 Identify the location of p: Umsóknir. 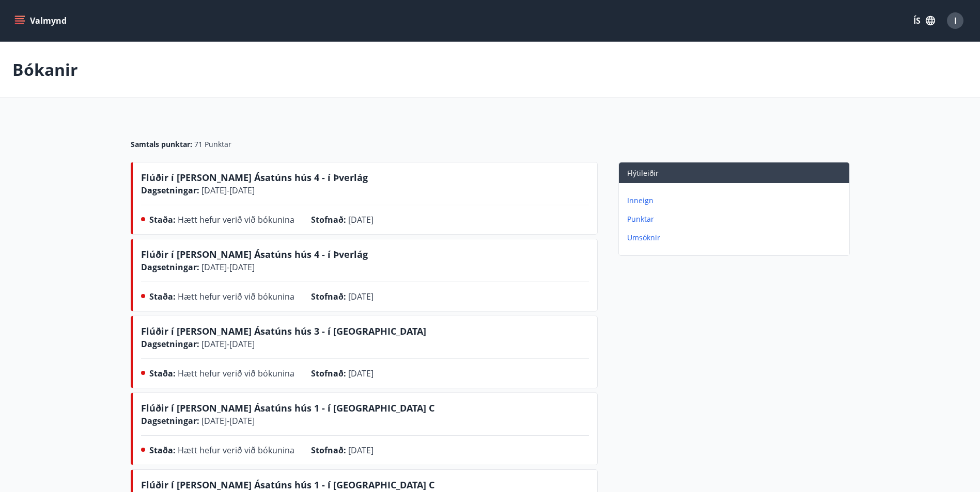
(736, 238).